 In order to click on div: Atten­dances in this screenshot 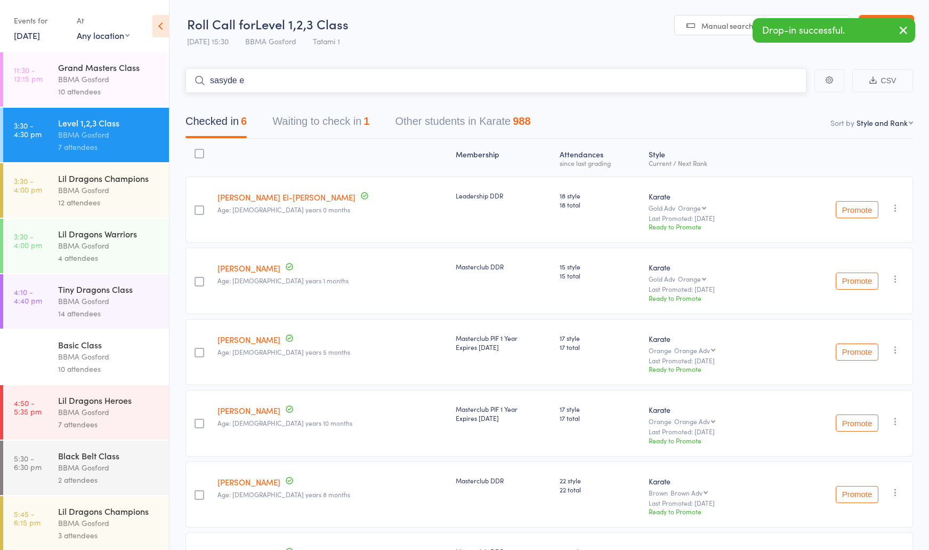, I will do `click(600, 157)`.